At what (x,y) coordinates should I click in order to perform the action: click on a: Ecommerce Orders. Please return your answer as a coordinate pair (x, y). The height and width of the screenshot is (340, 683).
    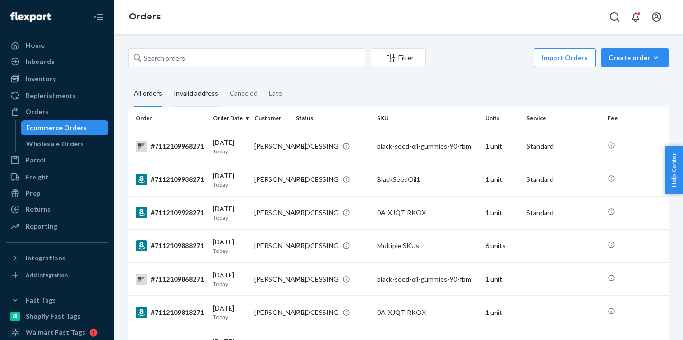
    Looking at the image, I should click on (65, 128).